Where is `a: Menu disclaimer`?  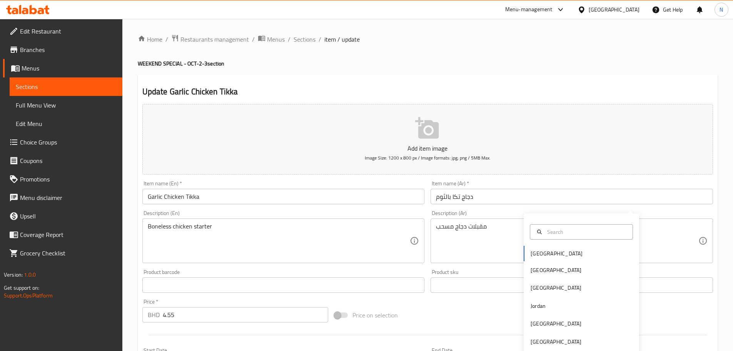 a: Menu disclaimer is located at coordinates (63, 197).